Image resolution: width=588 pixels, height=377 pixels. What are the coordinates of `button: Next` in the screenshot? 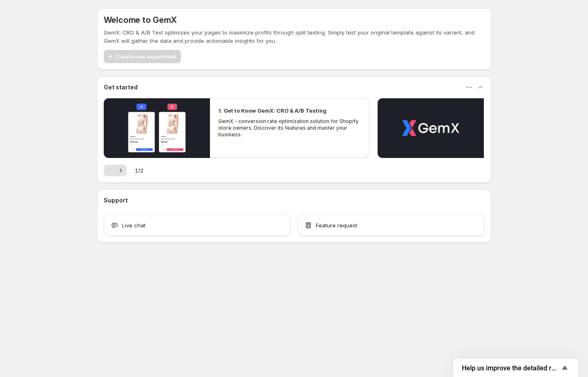 It's located at (121, 170).